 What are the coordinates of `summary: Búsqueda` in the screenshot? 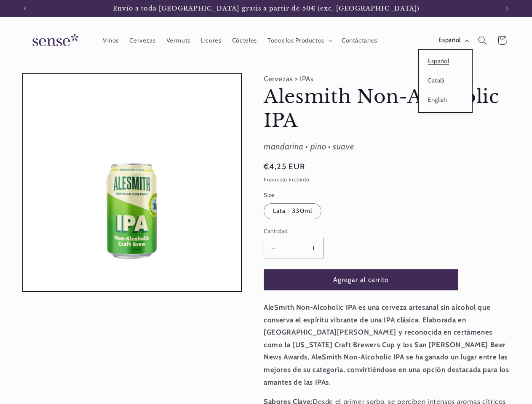 It's located at (483, 40).